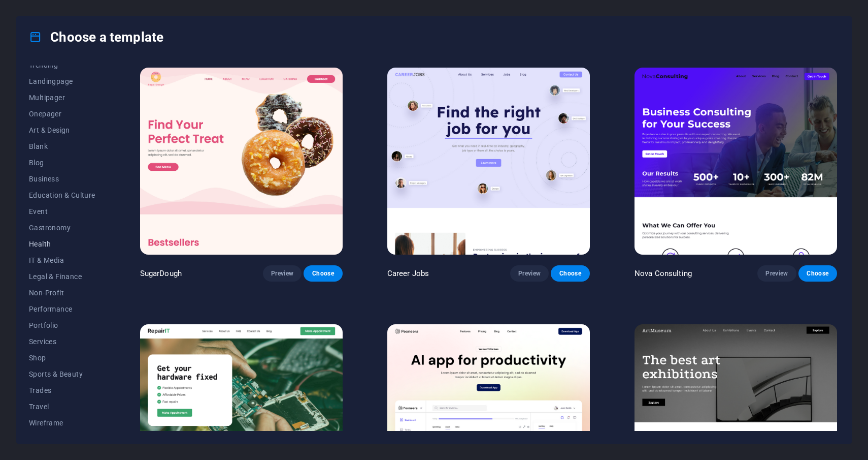  I want to click on button: Sports & Beauty, so click(62, 374).